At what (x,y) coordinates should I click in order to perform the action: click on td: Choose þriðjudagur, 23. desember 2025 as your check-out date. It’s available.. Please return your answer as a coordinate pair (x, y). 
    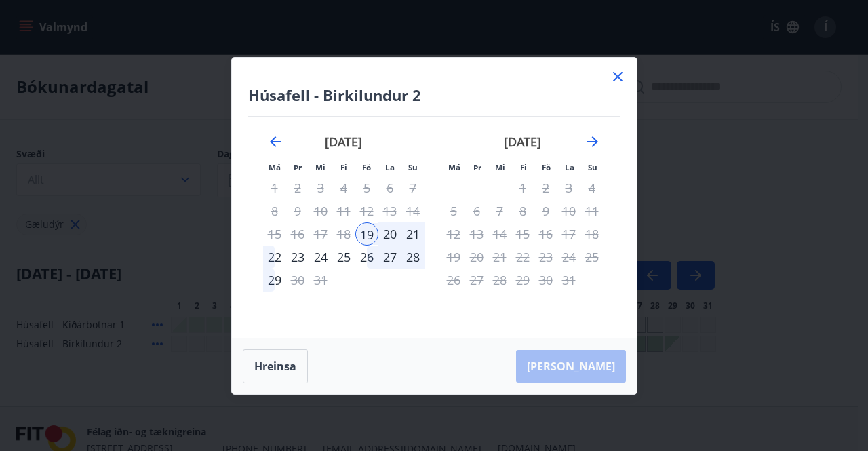
    Looking at the image, I should click on (298, 257).